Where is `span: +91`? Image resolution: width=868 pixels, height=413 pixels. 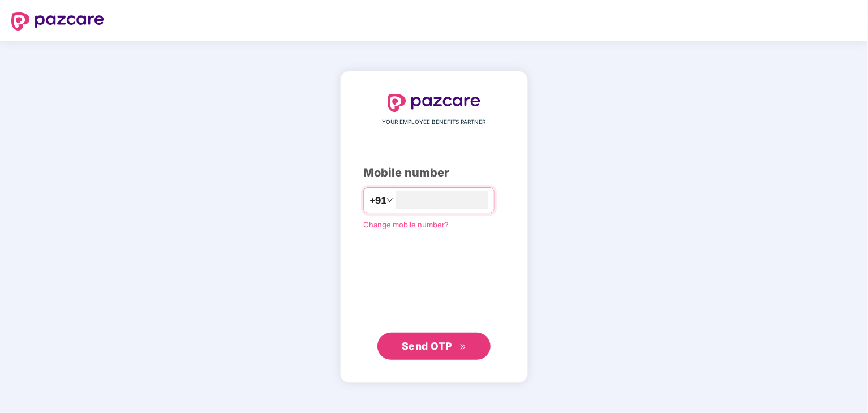
span: +91 is located at coordinates (378, 201).